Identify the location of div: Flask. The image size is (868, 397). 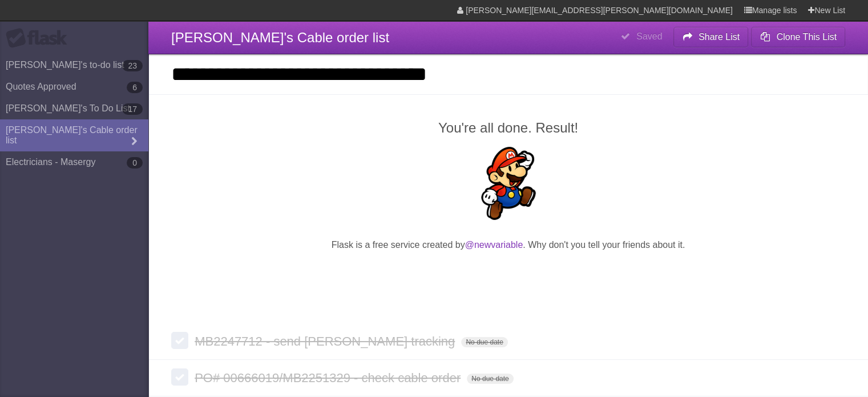
(40, 38).